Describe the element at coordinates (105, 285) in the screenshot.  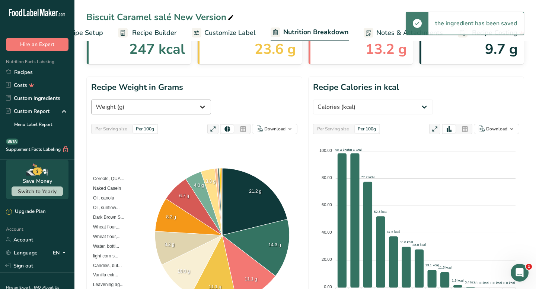
I see `span: Leavening ag...` at that location.